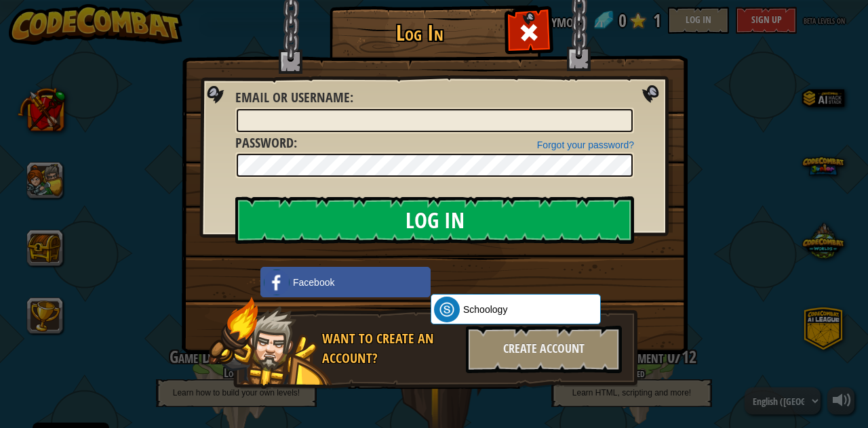 The image size is (868, 428). Describe the element at coordinates (447, 310) in the screenshot. I see `img: schoology.png` at that location.